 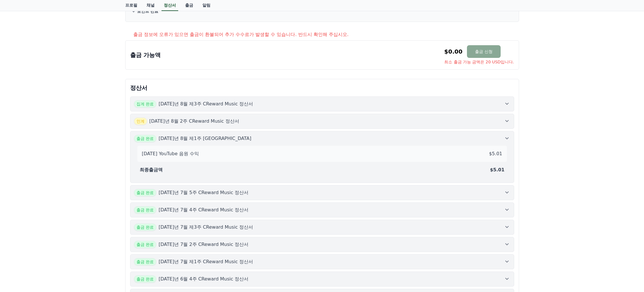 What do you see at coordinates (145, 104) in the screenshot?
I see `font: 집계 완료` at bounding box center [145, 104].